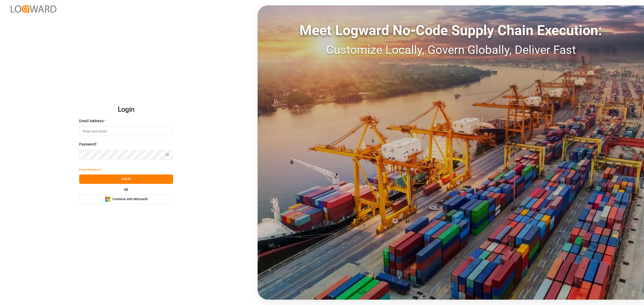 This screenshot has width=644, height=305. What do you see at coordinates (88, 145) in the screenshot?
I see `span: Password` at bounding box center [88, 145].